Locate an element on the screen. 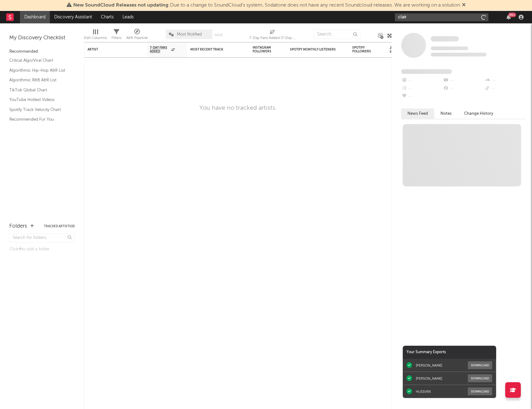  button: Save is located at coordinates (218, 35).